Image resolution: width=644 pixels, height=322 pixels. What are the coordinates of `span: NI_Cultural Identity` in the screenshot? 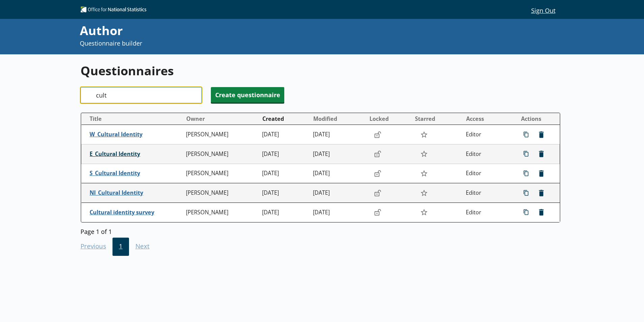 It's located at (136, 192).